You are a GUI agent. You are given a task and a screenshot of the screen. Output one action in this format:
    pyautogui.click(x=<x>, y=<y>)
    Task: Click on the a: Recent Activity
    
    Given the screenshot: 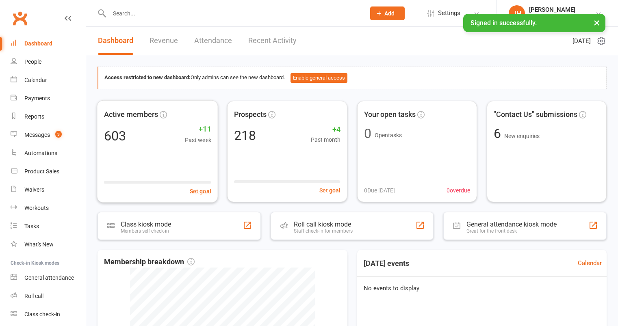 What is the action you would take?
    pyautogui.click(x=272, y=41)
    